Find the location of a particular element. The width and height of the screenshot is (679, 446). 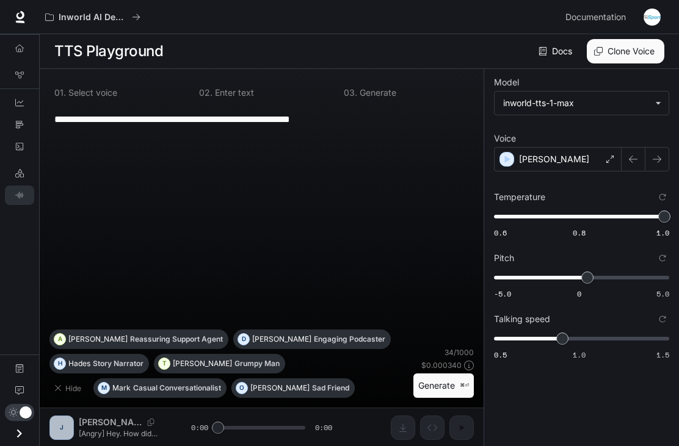

p: Hades is located at coordinates (79, 364).